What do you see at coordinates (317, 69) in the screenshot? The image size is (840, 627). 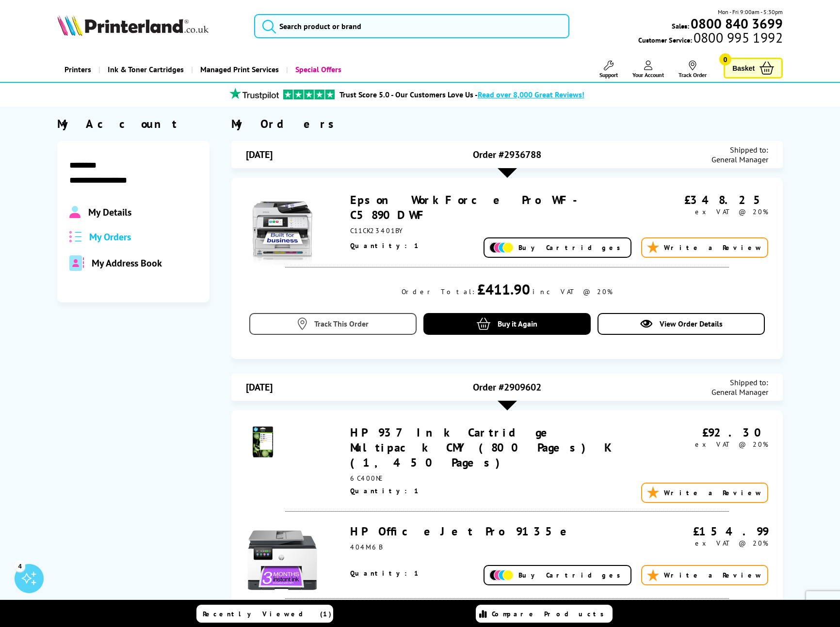 I see `a: Special Offers` at bounding box center [317, 69].